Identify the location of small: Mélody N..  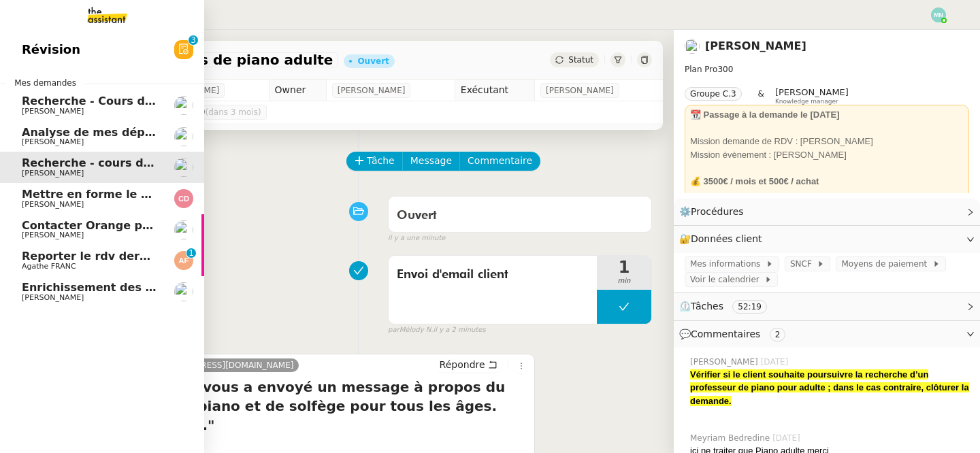
(437, 330).